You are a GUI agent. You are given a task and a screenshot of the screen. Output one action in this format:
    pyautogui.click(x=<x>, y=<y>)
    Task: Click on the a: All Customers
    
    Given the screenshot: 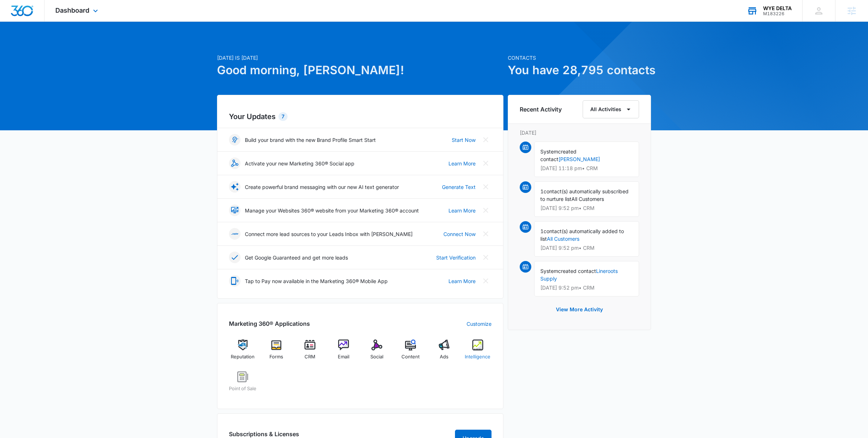 What is the action you would take?
    pyautogui.click(x=563, y=238)
    